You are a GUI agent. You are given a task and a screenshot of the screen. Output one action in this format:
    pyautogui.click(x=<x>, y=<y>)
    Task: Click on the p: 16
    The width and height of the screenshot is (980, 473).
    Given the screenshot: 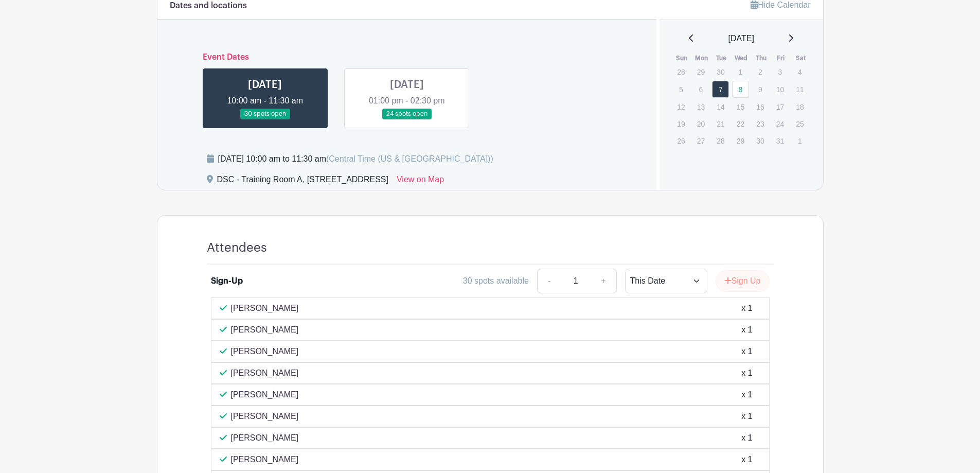 What is the action you would take?
    pyautogui.click(x=760, y=107)
    